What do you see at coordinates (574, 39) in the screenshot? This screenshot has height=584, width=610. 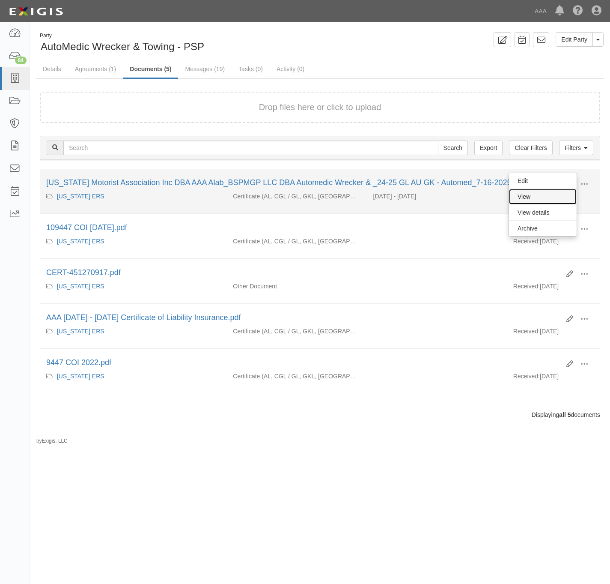 I see `a: Edit Party` at bounding box center [574, 39].